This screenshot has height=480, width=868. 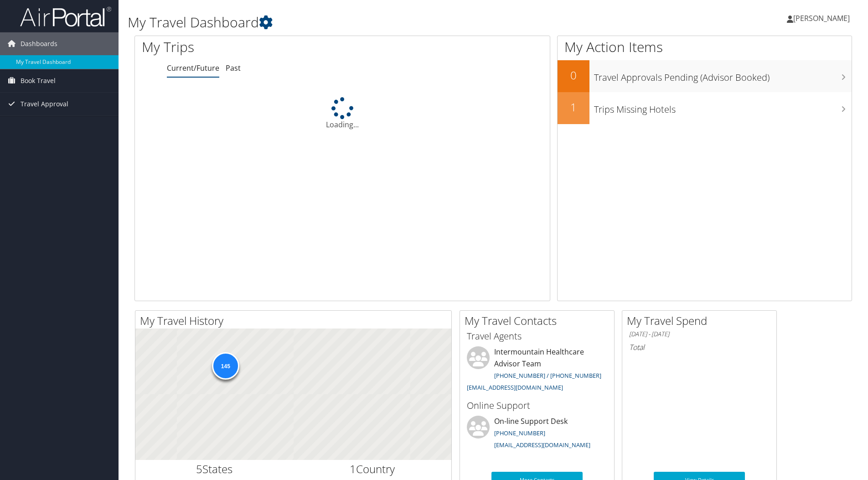 What do you see at coordinates (215, 469) in the screenshot?
I see `h2: States` at bounding box center [215, 469].